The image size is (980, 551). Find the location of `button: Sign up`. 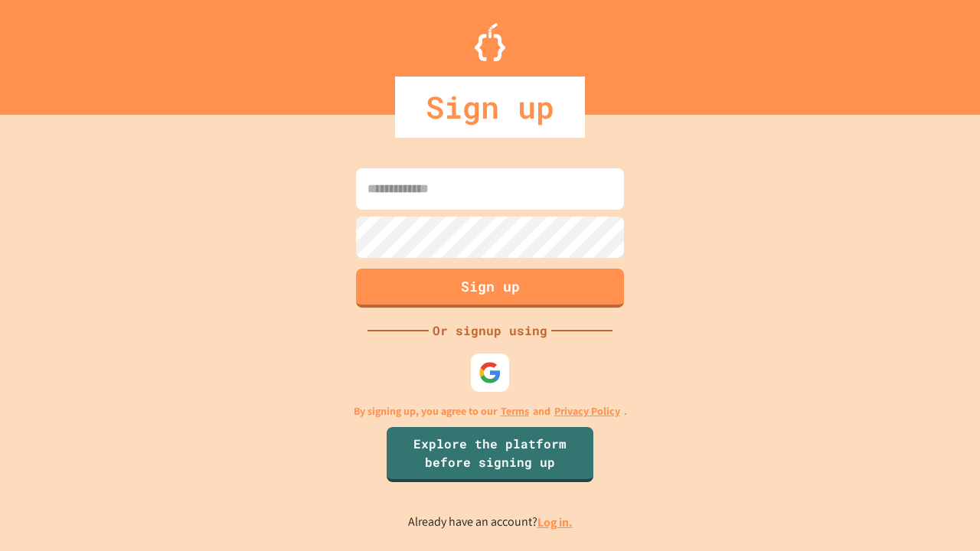

button: Sign up is located at coordinates (490, 288).